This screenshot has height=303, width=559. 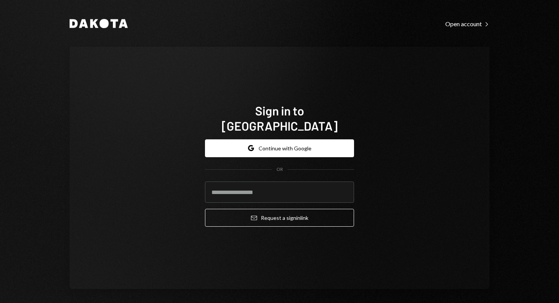 I want to click on a: Open account, so click(x=467, y=24).